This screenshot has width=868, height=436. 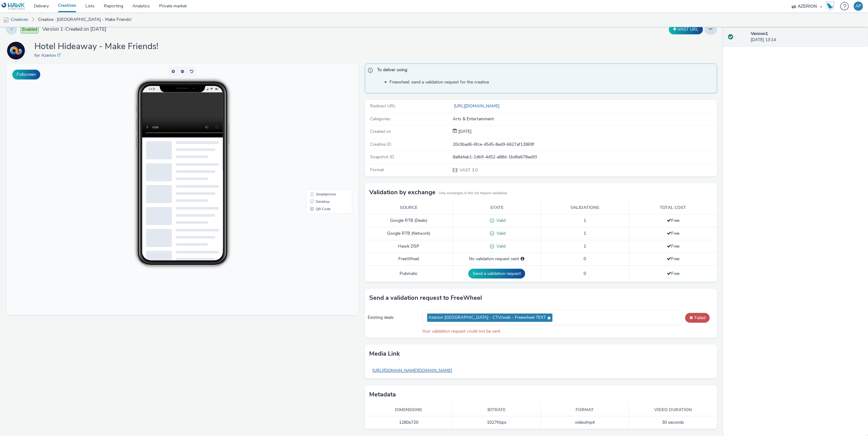 I want to click on h3: Send a validation request to FreeWheel, so click(x=426, y=298).